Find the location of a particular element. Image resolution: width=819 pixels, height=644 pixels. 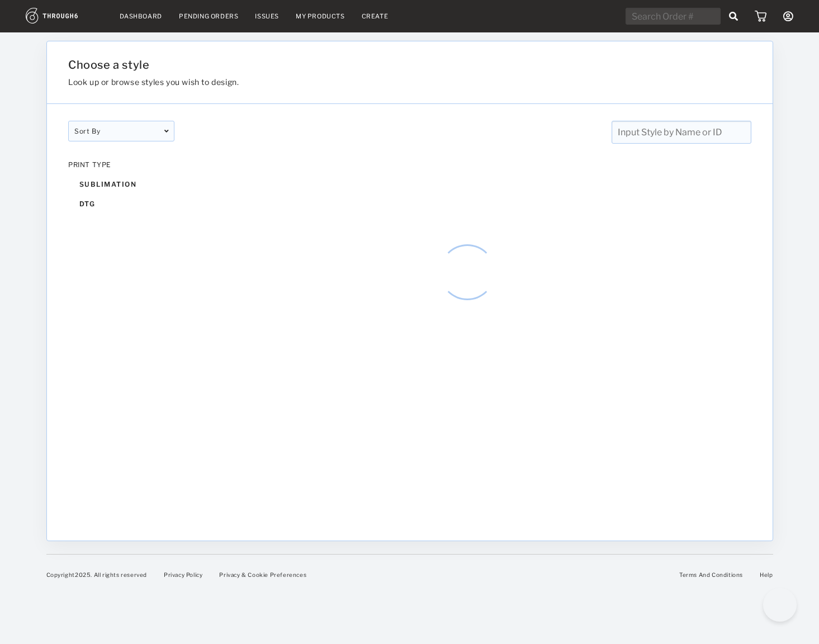

h3: Look up or browse styles you wish to design. is located at coordinates (352, 82).